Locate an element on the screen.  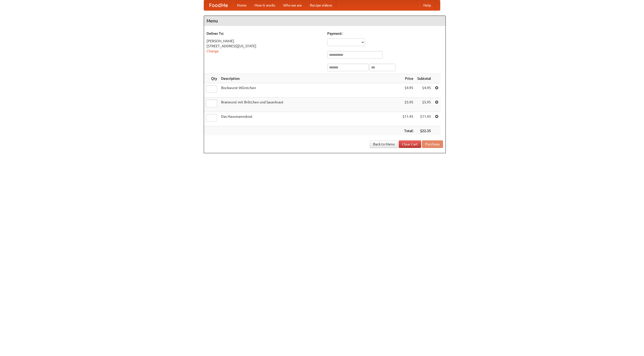
th: Total: is located at coordinates (408, 131).